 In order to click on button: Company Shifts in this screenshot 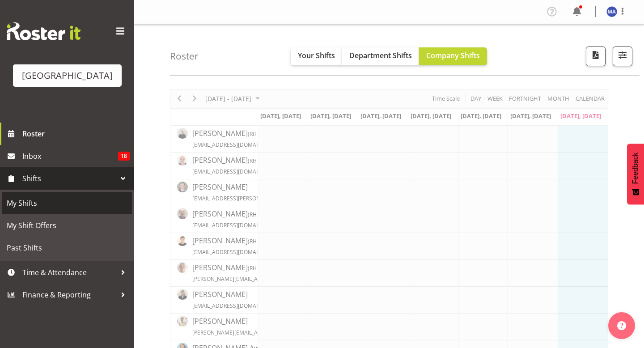, I will do `click(453, 57)`.